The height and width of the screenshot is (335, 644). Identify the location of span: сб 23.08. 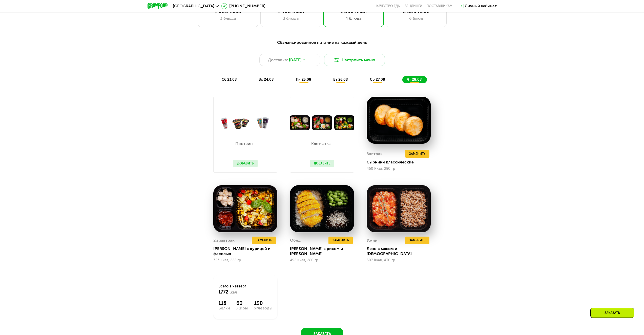
(229, 80).